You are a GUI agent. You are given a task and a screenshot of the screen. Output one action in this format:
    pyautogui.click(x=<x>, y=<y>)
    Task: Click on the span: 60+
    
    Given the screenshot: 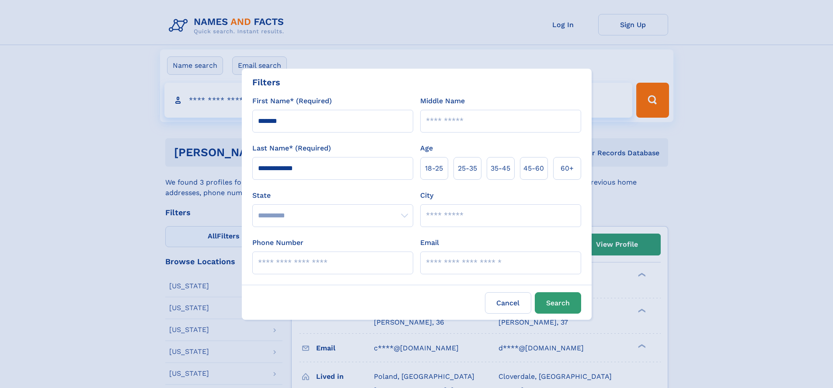 What is the action you would take?
    pyautogui.click(x=567, y=168)
    